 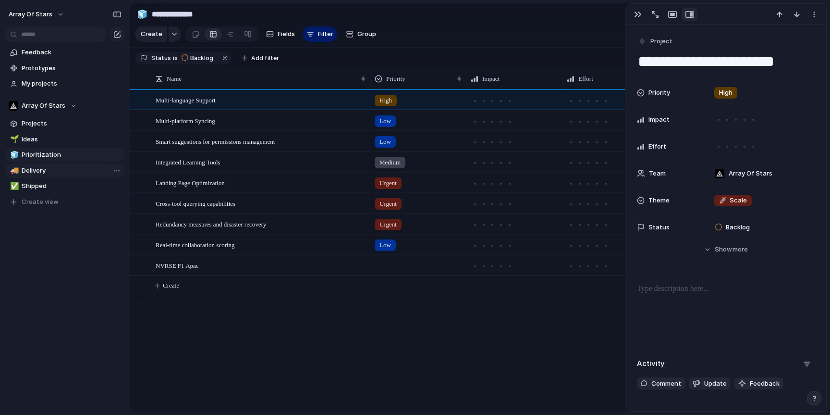 What do you see at coordinates (657, 173) in the screenshot?
I see `span: Team` at bounding box center [657, 173].